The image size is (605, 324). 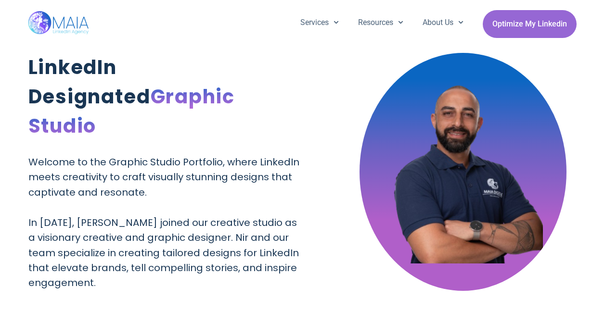 I want to click on a: Services, so click(x=320, y=23).